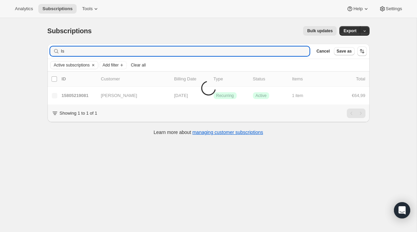 This screenshot has height=232, width=417. I want to click on button: Export, so click(350, 31).